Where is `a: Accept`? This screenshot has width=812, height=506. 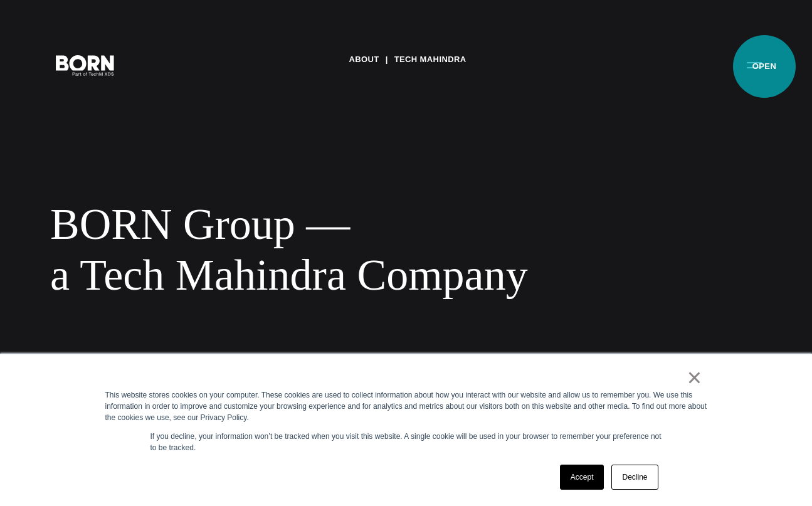
a: Accept is located at coordinates (582, 478).